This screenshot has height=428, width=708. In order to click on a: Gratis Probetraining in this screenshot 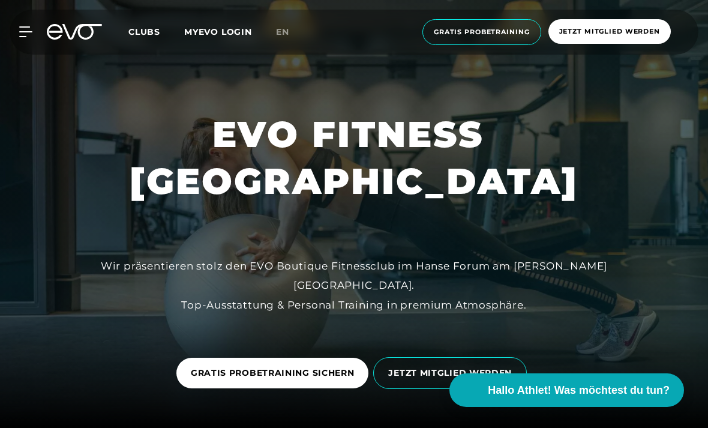, I will do `click(482, 32)`.